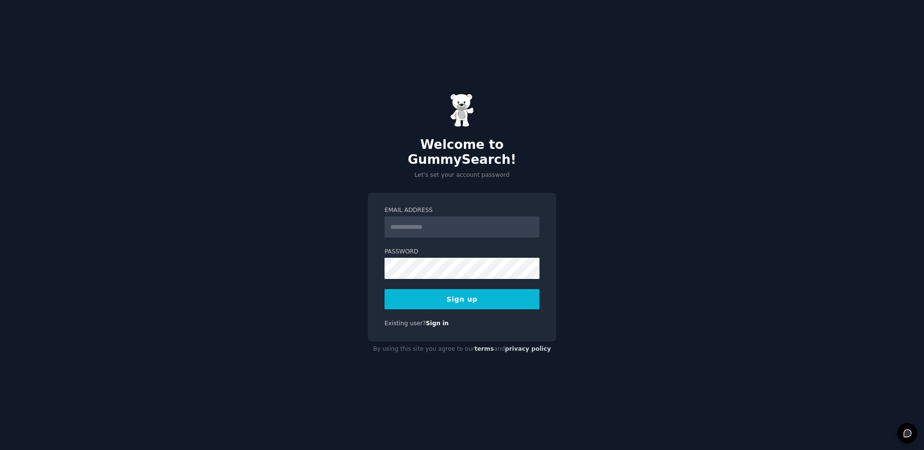  What do you see at coordinates (462, 175) in the screenshot?
I see `p: Let's set your account password` at bounding box center [462, 175].